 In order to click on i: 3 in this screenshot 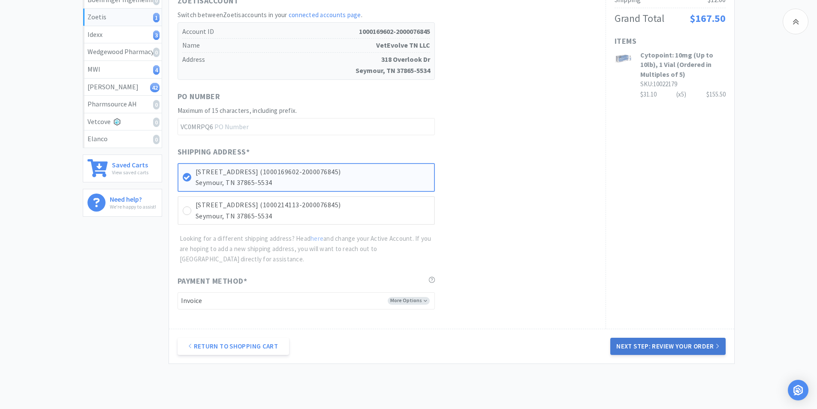, I will do `click(156, 35)`.